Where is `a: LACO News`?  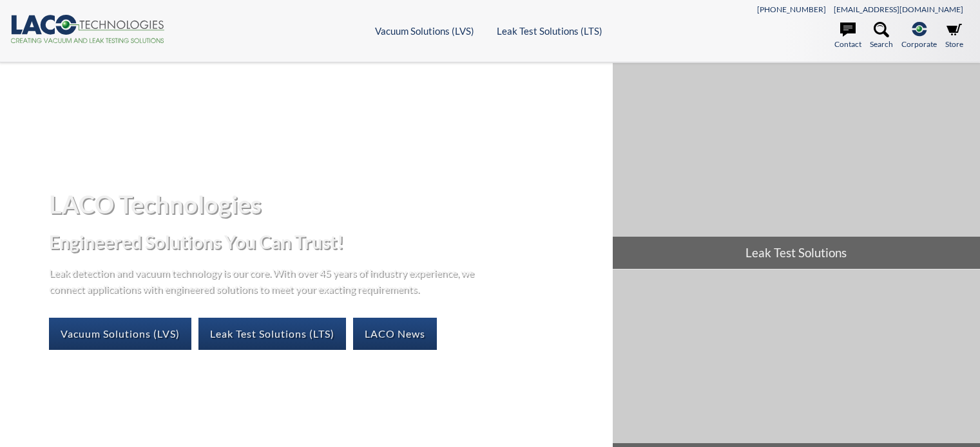
a: LACO News is located at coordinates (395, 334).